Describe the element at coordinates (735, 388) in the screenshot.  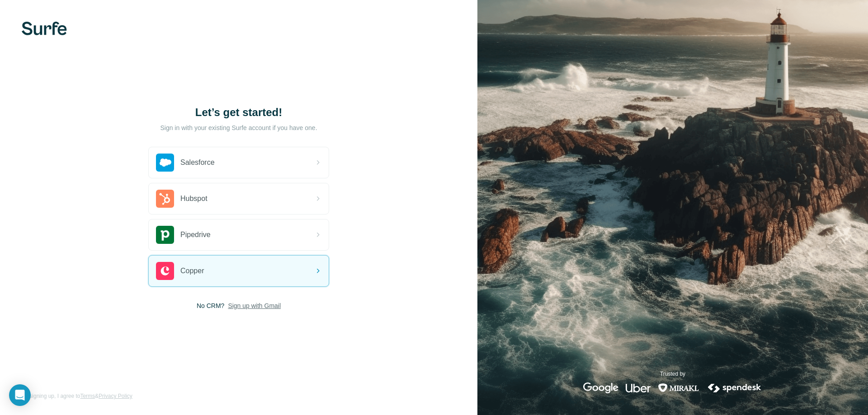
I see `img: spendesk's logo` at that location.